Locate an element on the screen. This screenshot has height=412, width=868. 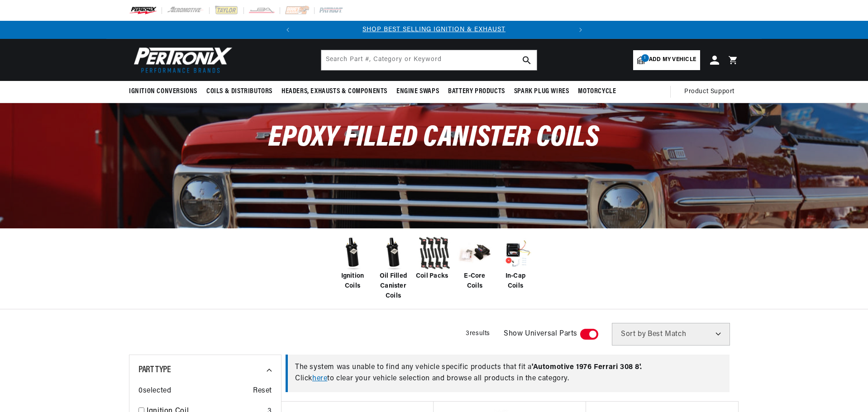
summary: Product Support is located at coordinates (712, 92).